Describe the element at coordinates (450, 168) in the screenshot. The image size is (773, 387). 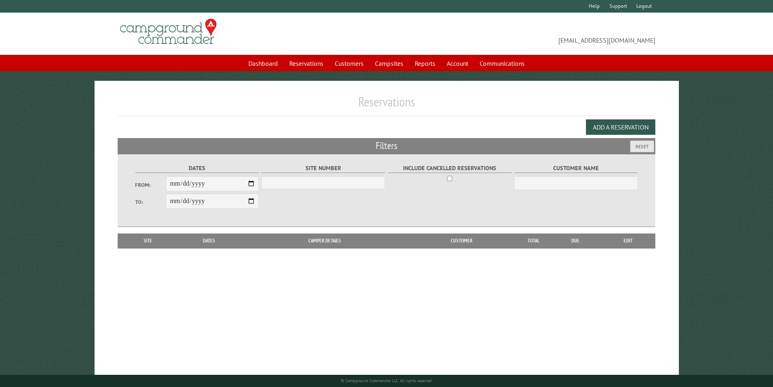
I see `label: Include Cancelled Reservations` at that location.